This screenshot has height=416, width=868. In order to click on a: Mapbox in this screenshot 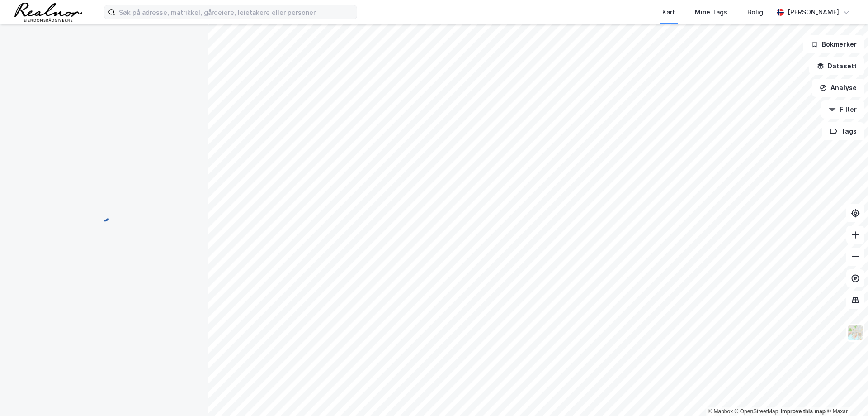, I will do `click(720, 411)`.